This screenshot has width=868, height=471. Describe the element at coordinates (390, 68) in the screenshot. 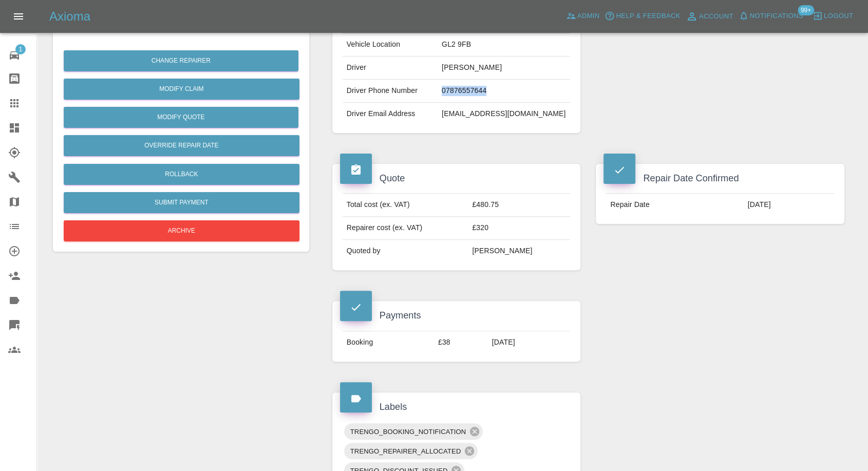

I see `td: Driver` at that location.